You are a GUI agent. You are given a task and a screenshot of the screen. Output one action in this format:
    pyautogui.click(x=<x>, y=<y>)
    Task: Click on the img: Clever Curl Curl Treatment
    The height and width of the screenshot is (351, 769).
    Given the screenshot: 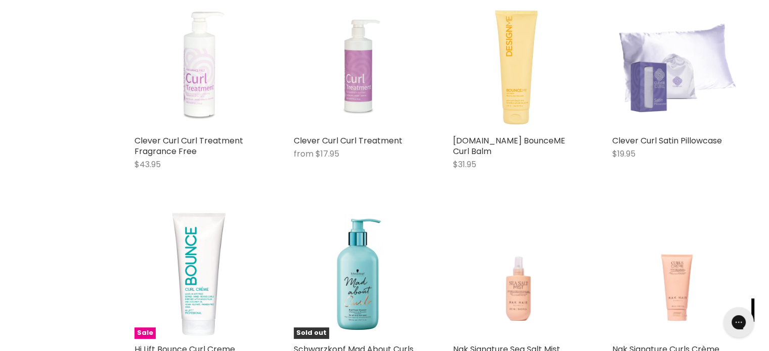 What is the action you would take?
    pyautogui.click(x=358, y=66)
    